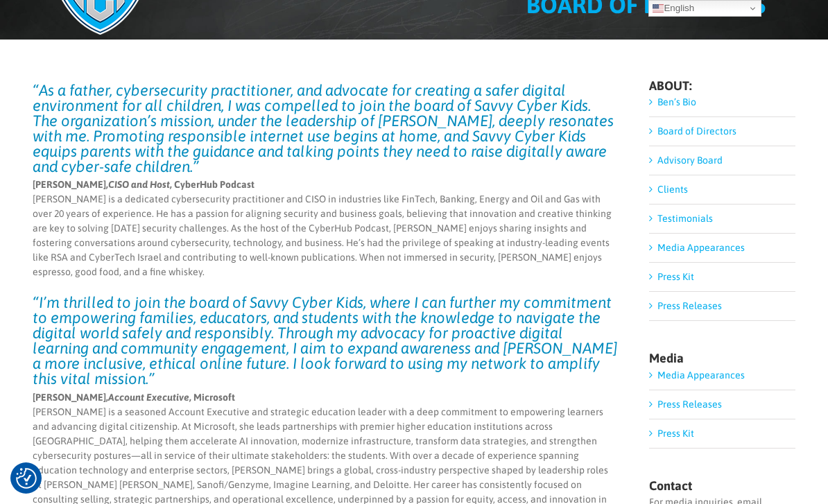 The width and height of the screenshot is (828, 504). Describe the element at coordinates (139, 185) in the screenshot. I see `em: CISO and Host` at that location.